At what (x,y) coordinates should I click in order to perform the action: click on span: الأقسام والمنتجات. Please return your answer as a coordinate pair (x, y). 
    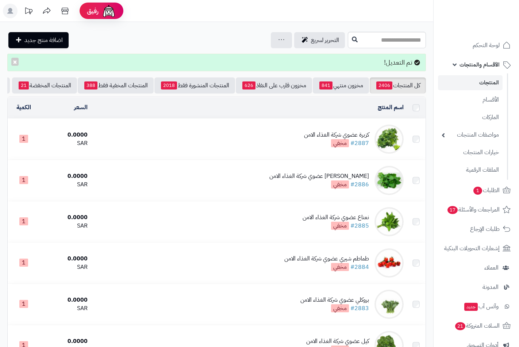
    Looking at the image, I should click on (479, 65).